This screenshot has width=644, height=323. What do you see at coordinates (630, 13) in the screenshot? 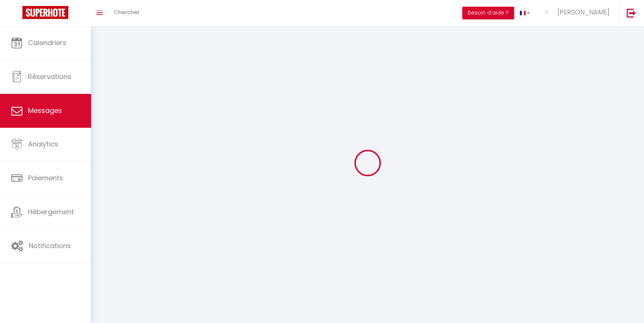
I see `img: logout` at bounding box center [630, 13].